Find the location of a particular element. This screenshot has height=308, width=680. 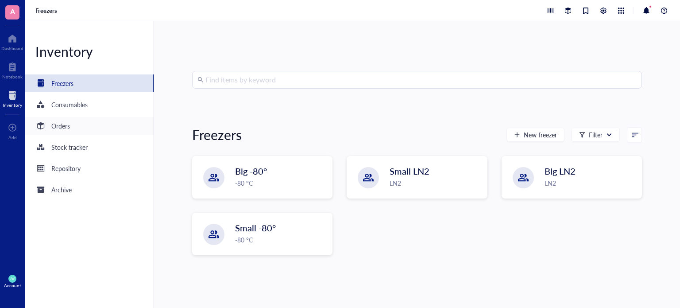

a: Orders is located at coordinates (89, 126).